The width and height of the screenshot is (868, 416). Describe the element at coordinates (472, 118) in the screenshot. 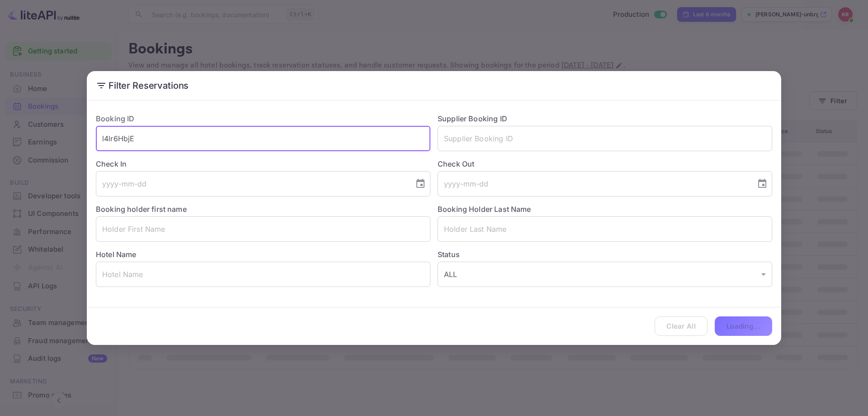

I see `label: Supplier Booking ID` at that location.